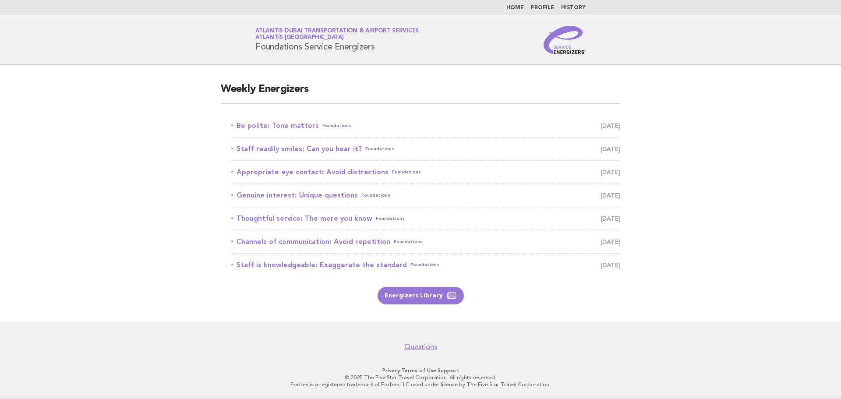 The width and height of the screenshot is (841, 399). I want to click on a: Profile, so click(542, 8).